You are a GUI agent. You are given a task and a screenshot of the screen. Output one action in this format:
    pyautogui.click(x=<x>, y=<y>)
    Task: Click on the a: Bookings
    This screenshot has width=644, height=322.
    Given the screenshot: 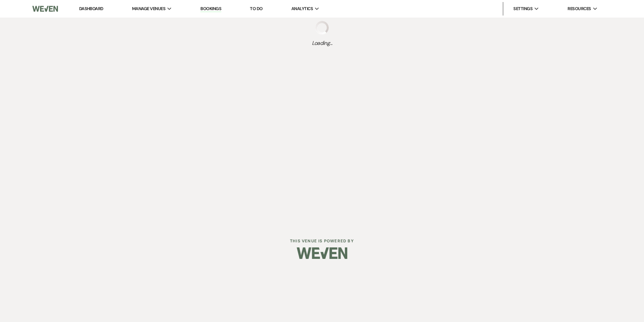 What is the action you would take?
    pyautogui.click(x=211, y=9)
    